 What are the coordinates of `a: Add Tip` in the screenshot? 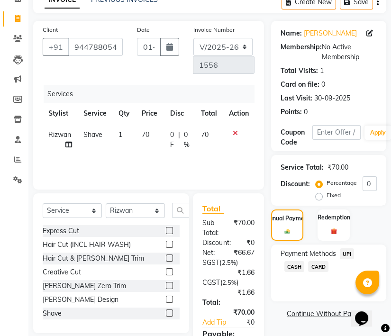 It's located at (214, 322).